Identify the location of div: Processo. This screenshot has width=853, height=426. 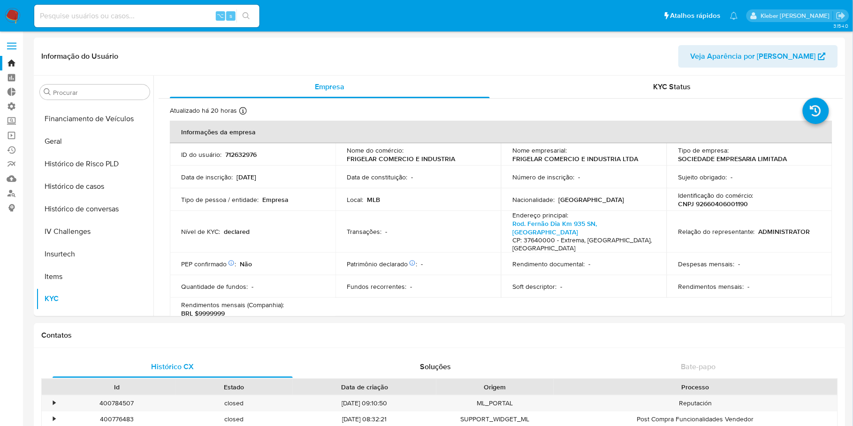
(696, 387).